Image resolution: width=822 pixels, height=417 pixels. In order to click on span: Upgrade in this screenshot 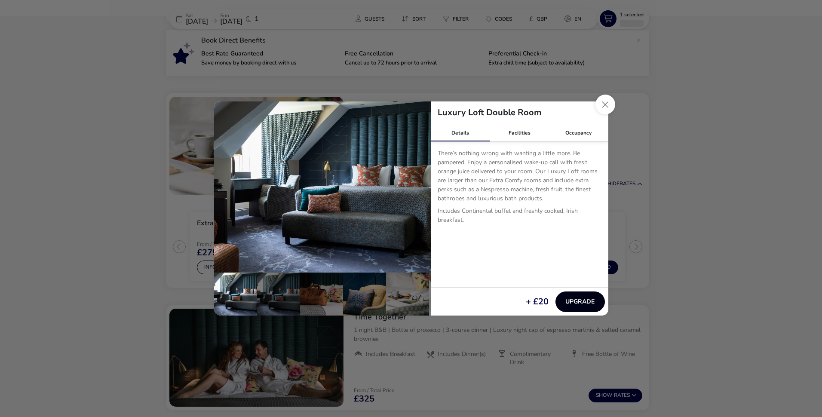, I will do `click(580, 301)`.